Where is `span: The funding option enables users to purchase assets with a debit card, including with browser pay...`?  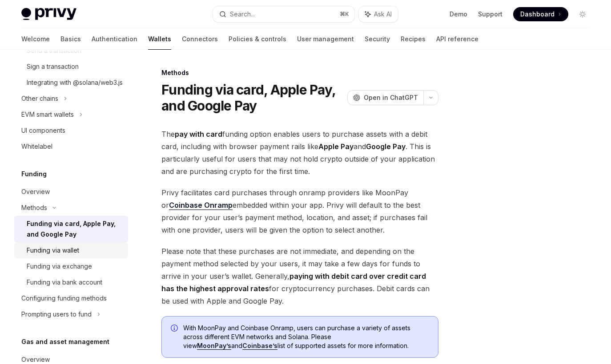
span: The funding option enables users to purchase assets with a debit card, including with browser pay... is located at coordinates (300, 153).